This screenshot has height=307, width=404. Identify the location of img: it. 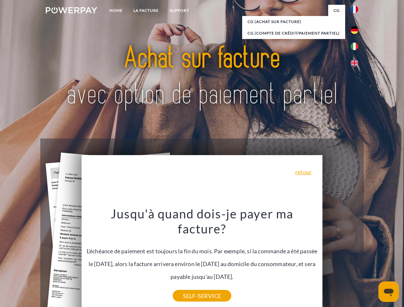
(355, 46).